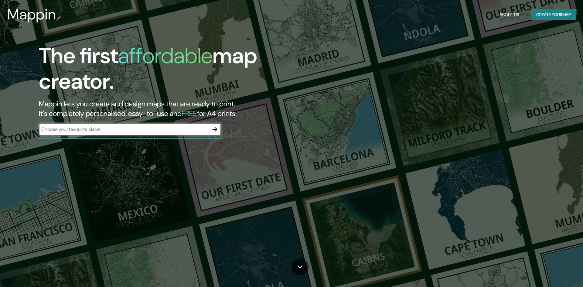 This screenshot has height=287, width=583. What do you see at coordinates (185, 71) in the screenshot?
I see `h1: The first map creator.` at bounding box center [185, 71].